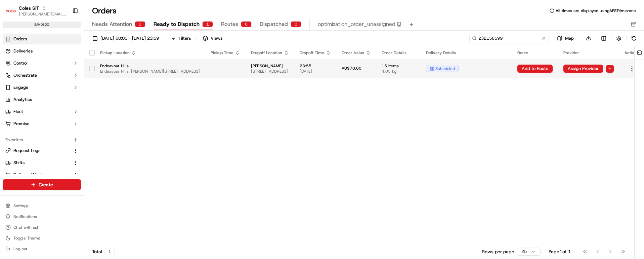  Describe the element at coordinates (38, 175) in the screenshot. I see `a: Delivery Windows` at that location.